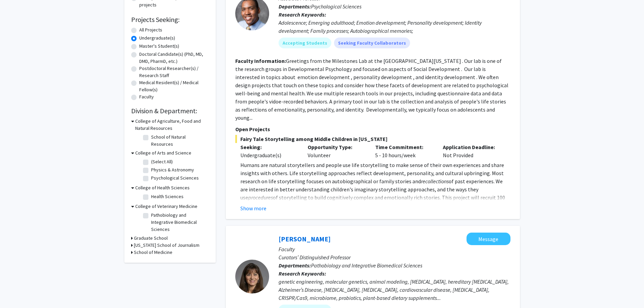 This screenshot has height=308, width=644. I want to click on div: Not Provided, so click(472, 151).